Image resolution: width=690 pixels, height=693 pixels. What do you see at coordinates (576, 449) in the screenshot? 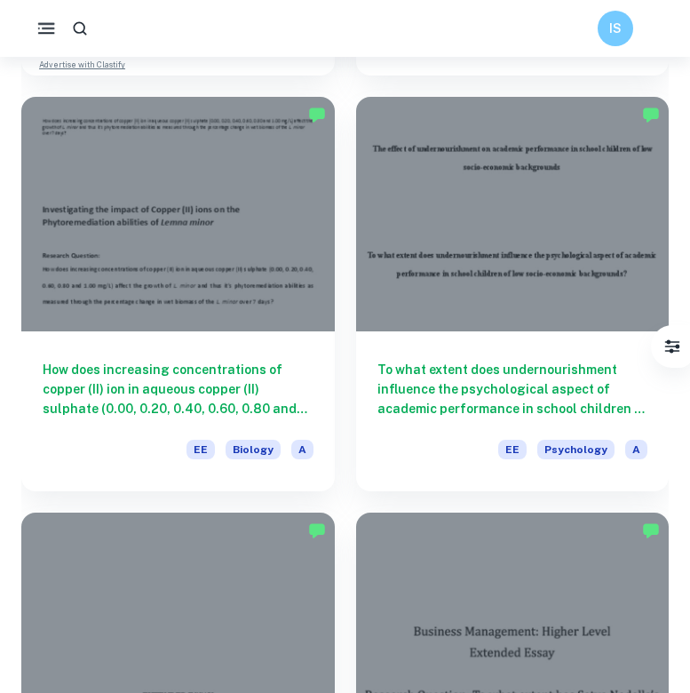
I see `span: Psychology` at bounding box center [576, 449].